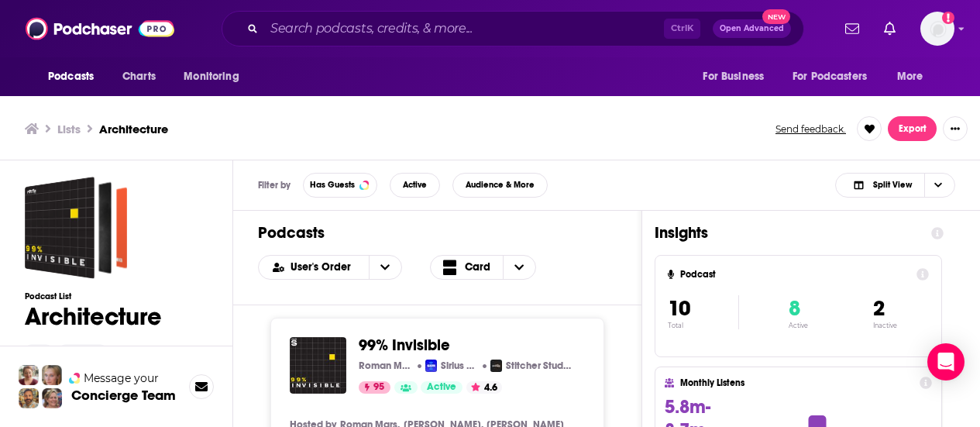  What do you see at coordinates (797, 383) in the screenshot?
I see `h4: Monthly Listens` at bounding box center [797, 383].